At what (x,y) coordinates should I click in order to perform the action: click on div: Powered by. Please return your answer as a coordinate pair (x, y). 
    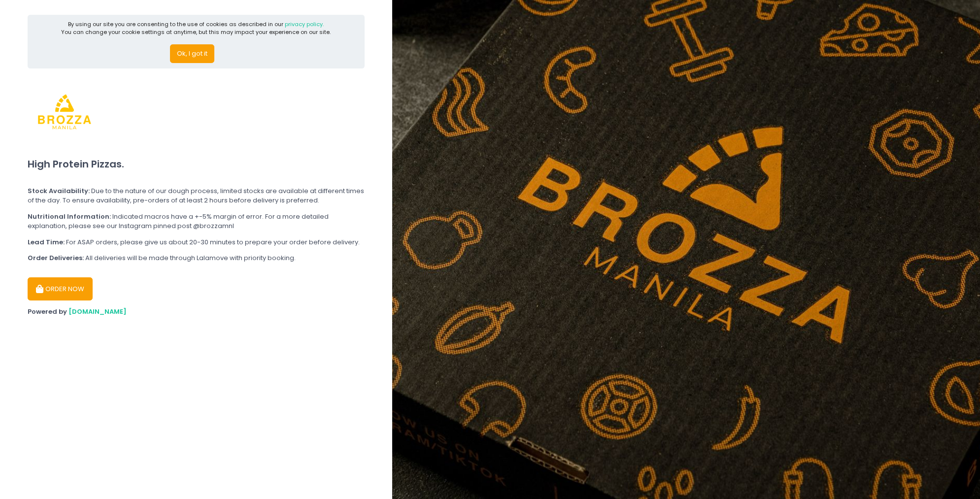
    Looking at the image, I should click on (196, 312).